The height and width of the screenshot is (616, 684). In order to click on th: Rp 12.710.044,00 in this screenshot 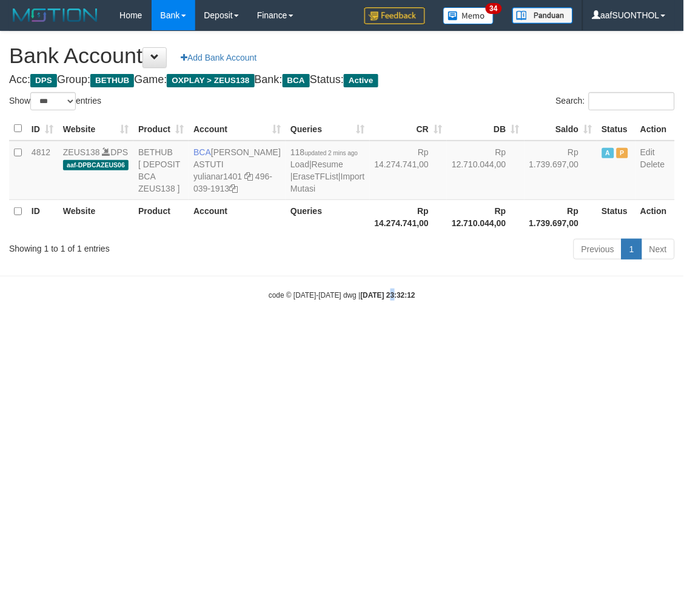, I will do `click(485, 216)`.